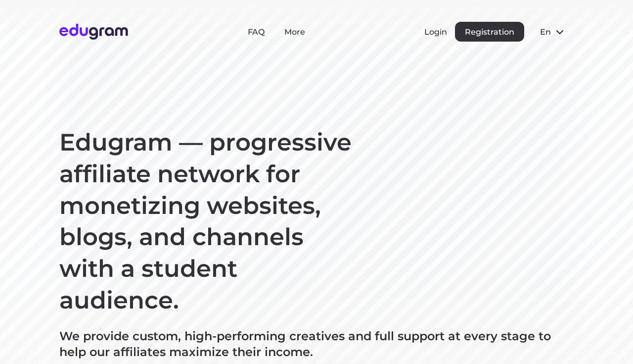  Describe the element at coordinates (553, 32) in the screenshot. I see `button: en` at that location.